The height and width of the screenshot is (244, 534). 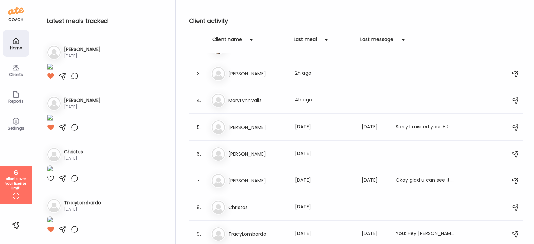 What do you see at coordinates (425, 180) in the screenshot?
I see `div: Okay glad u can see it. Wasn't sure if it was going through` at bounding box center [425, 180].